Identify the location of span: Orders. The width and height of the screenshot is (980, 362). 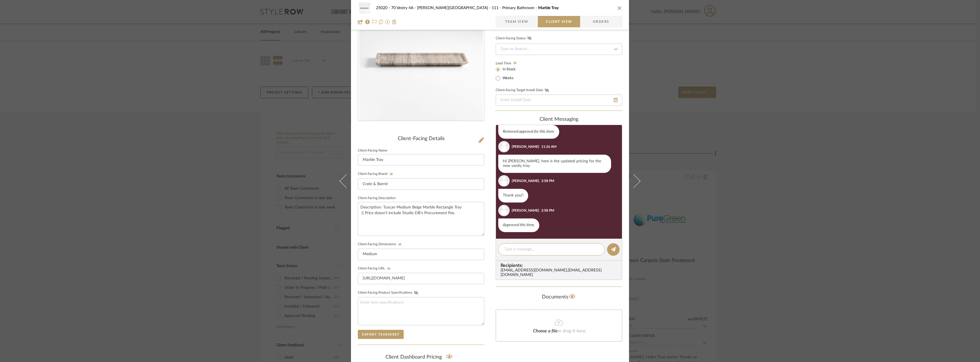
(601, 22).